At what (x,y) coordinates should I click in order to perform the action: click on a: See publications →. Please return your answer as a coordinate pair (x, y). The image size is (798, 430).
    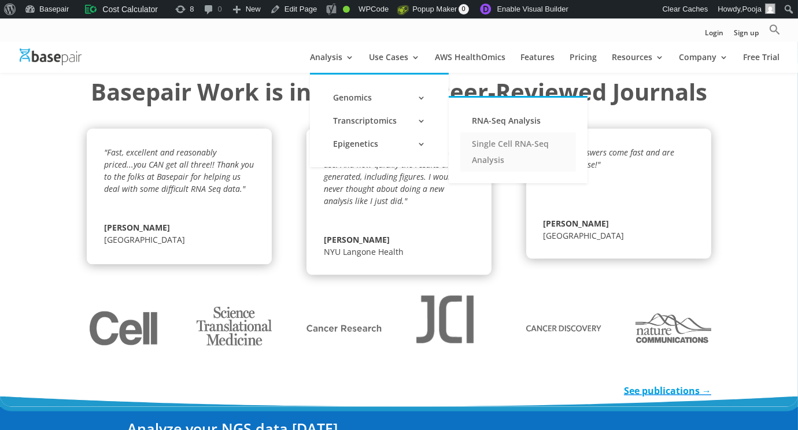
    Looking at the image, I should click on (668, 391).